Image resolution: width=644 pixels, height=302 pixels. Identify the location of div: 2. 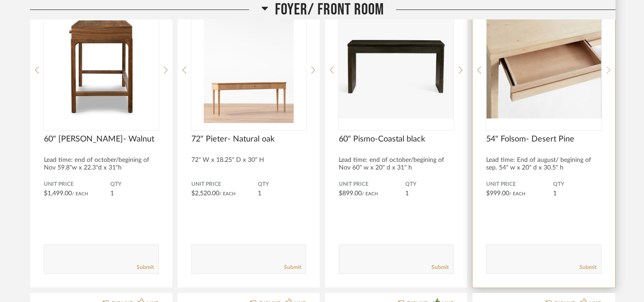
(102, 66).